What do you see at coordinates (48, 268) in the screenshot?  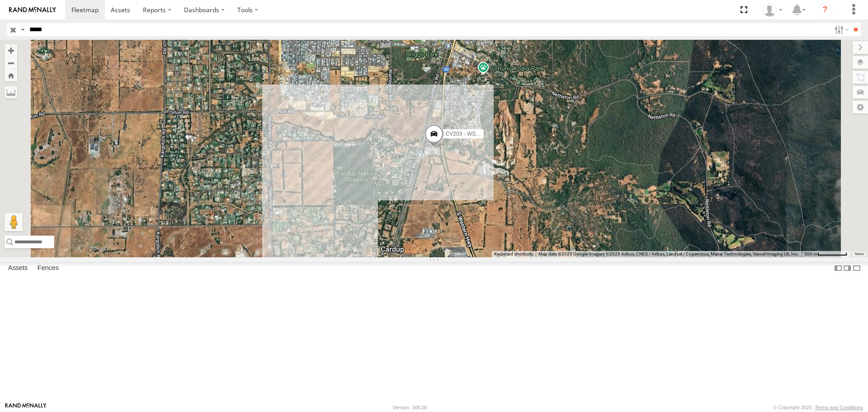 I see `label: Fences` at bounding box center [48, 268].